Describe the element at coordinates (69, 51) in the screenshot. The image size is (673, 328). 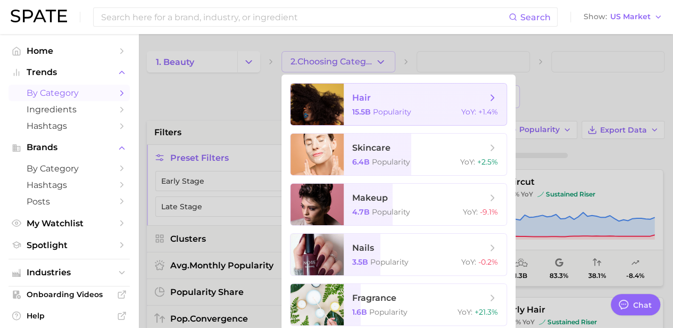
I see `a: Home` at that location.